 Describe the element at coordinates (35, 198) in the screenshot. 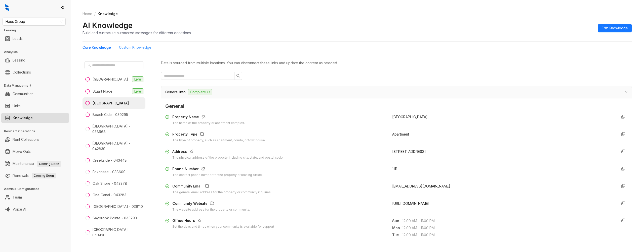

I see `li: Team` at that location.